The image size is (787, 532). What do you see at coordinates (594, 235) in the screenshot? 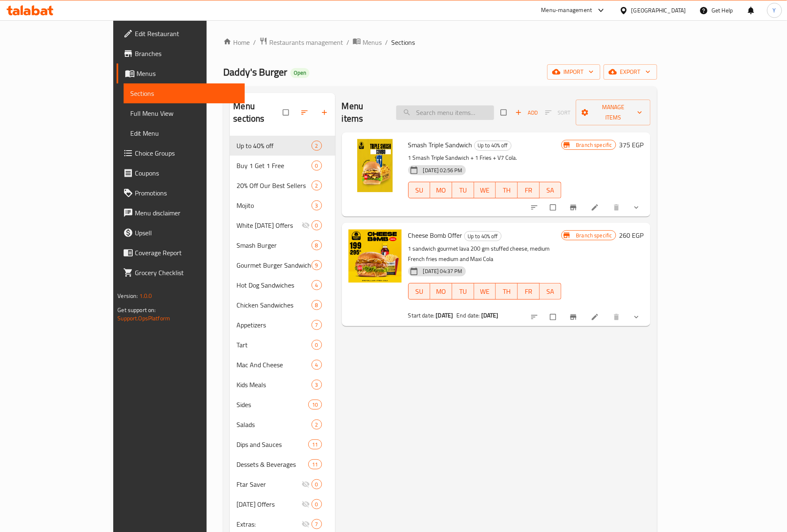
I see `span: Branch specific` at bounding box center [594, 235].